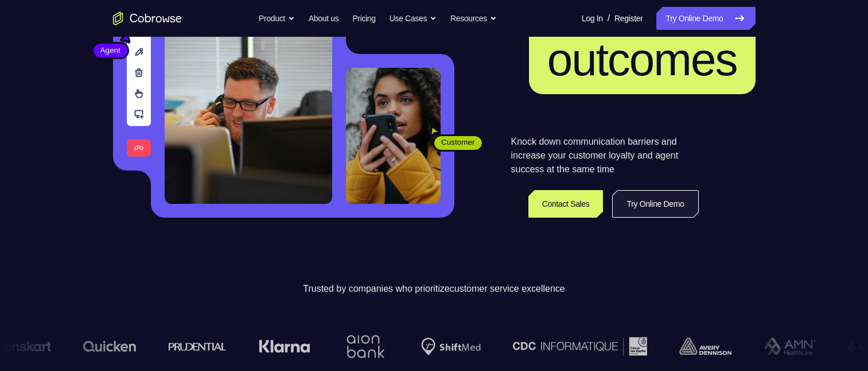 The height and width of the screenshot is (371, 868). Describe the element at coordinates (363, 18) in the screenshot. I see `a: Pricing` at that location.